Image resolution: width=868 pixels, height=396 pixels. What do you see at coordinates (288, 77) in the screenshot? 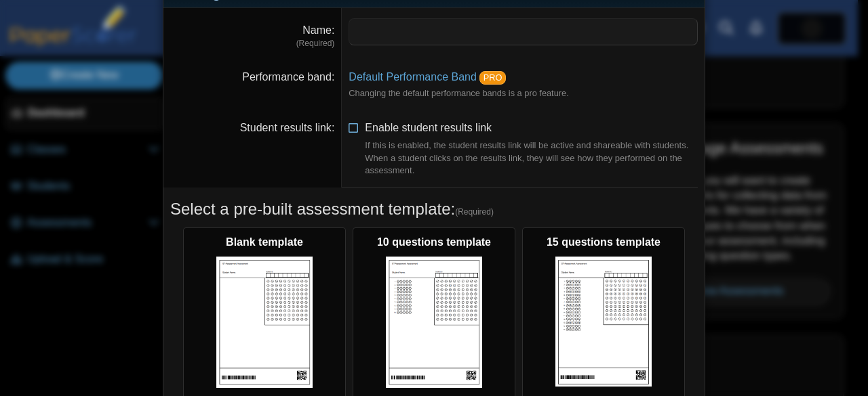
I see `label: Performance band` at bounding box center [288, 77].